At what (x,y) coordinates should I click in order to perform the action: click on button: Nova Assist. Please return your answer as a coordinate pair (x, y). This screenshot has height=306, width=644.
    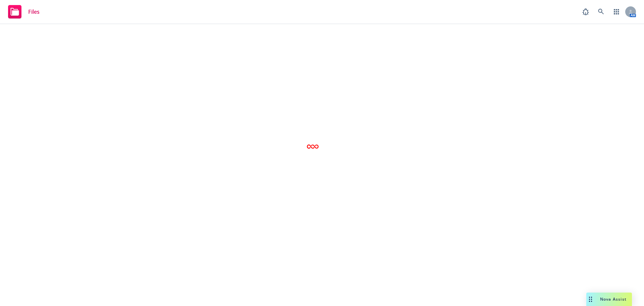
    Looking at the image, I should click on (609, 299).